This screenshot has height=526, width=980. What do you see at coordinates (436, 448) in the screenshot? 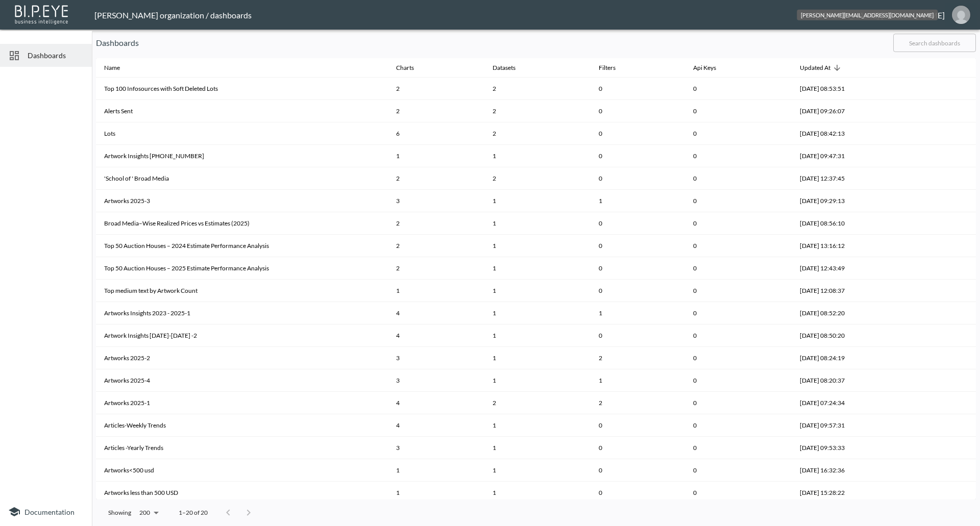
I see `th: 3` at bounding box center [436, 448].